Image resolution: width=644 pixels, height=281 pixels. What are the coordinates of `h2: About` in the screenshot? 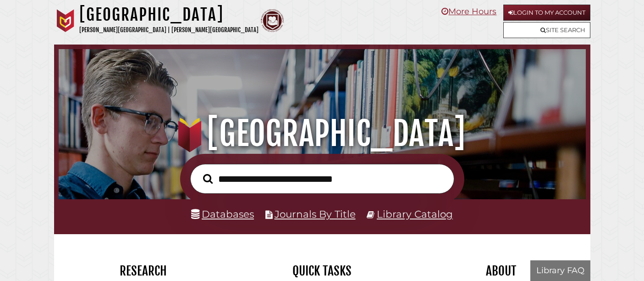 It's located at (501, 271).